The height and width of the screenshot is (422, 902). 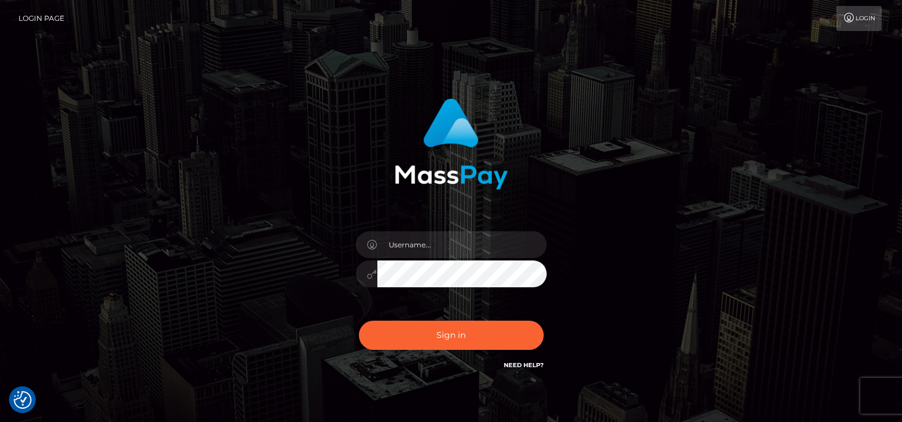 What do you see at coordinates (451, 335) in the screenshot?
I see `button: Sign in` at bounding box center [451, 335].